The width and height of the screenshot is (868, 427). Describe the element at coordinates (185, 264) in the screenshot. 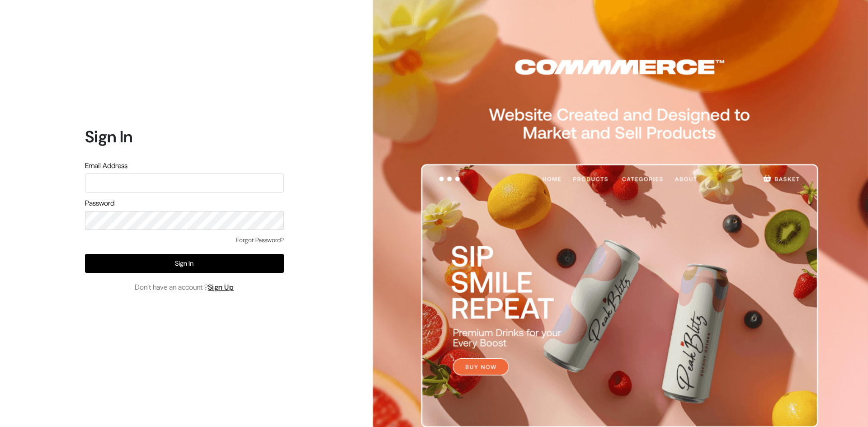

I see `button: Sign In` at that location.